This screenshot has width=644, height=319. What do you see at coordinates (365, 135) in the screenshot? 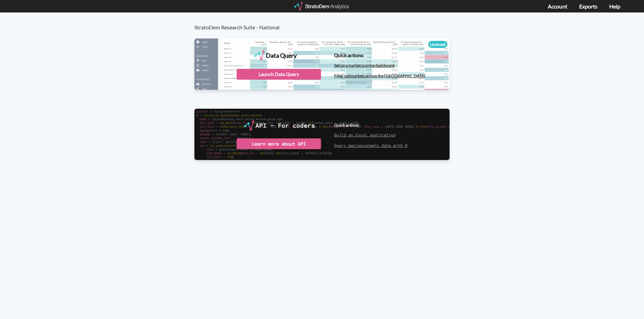
I see `a: Build an Excel application` at bounding box center [365, 135].